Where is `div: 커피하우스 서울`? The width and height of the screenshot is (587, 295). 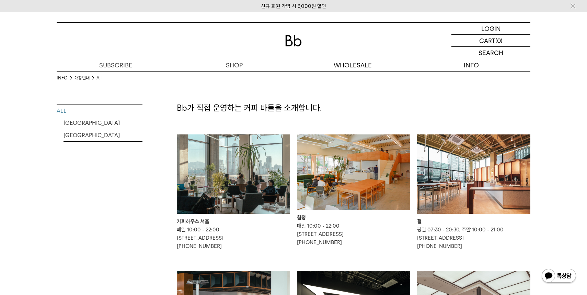 div: 커피하우스 서울 is located at coordinates (233, 221).